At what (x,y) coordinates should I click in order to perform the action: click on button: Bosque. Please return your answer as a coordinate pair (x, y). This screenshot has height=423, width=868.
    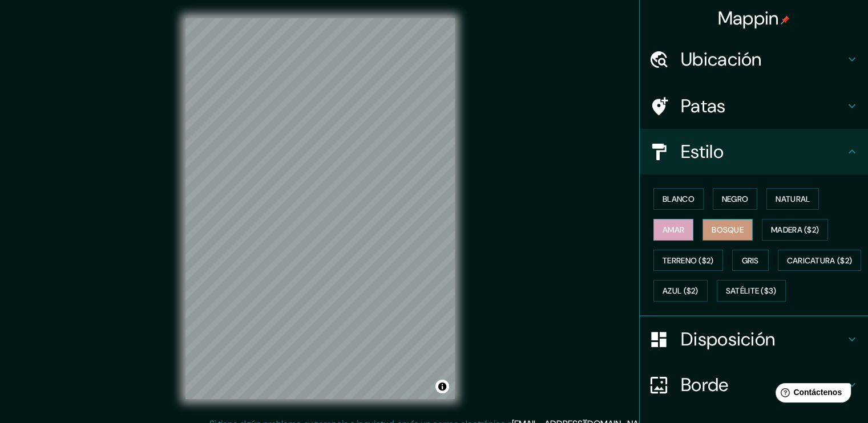
    Looking at the image, I should click on (728, 230).